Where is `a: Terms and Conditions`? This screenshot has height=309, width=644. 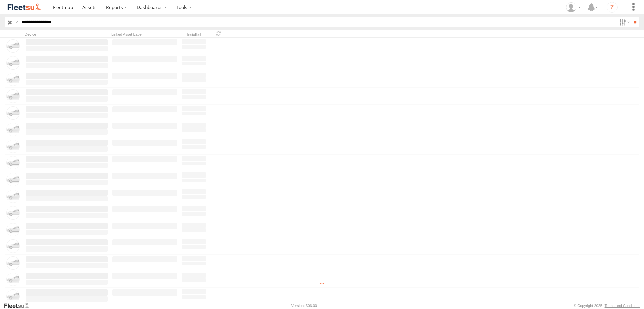 a: Terms and Conditions is located at coordinates (623, 305).